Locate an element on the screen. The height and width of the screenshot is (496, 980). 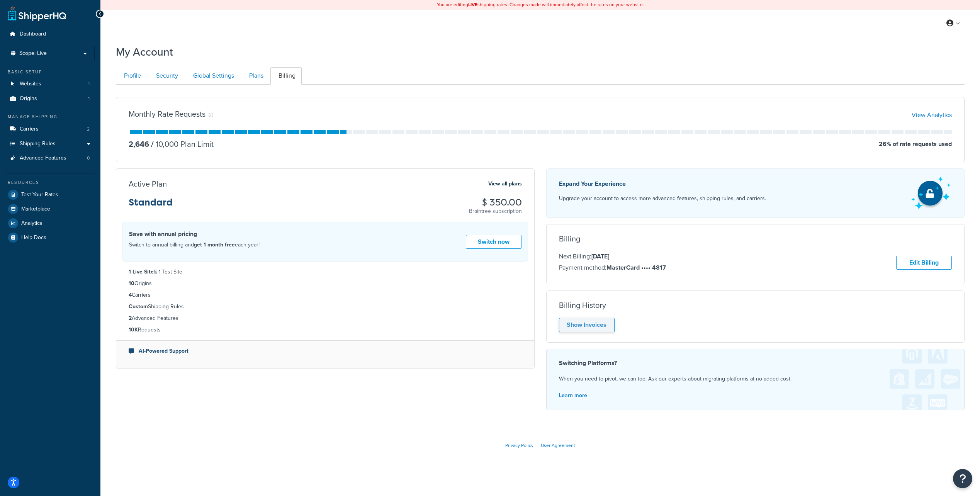
a: Dashboard is located at coordinates (50, 34).